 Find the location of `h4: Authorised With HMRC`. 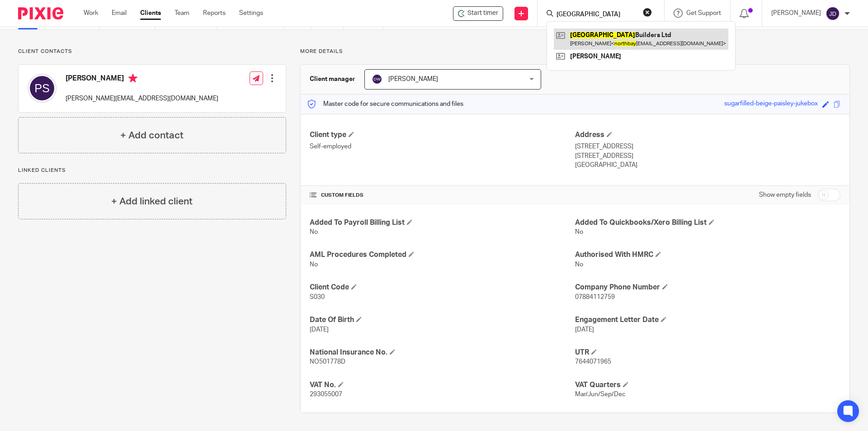

h4: Authorised With HMRC is located at coordinates (707, 255).